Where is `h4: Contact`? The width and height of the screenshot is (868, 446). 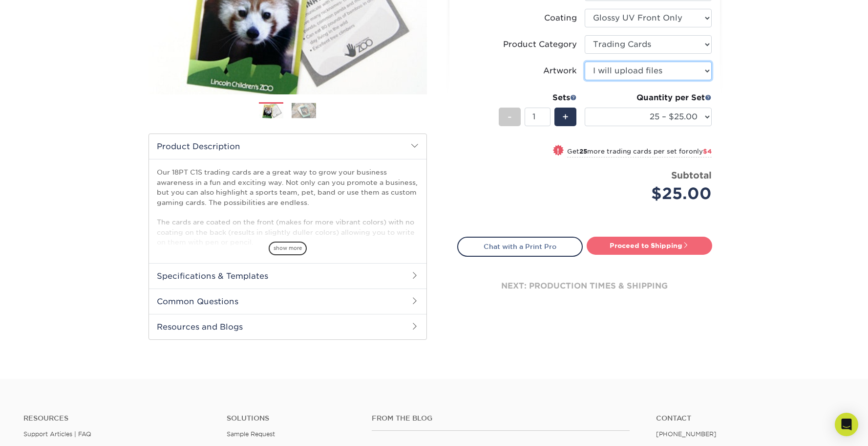 h4: Contact is located at coordinates (750, 418).